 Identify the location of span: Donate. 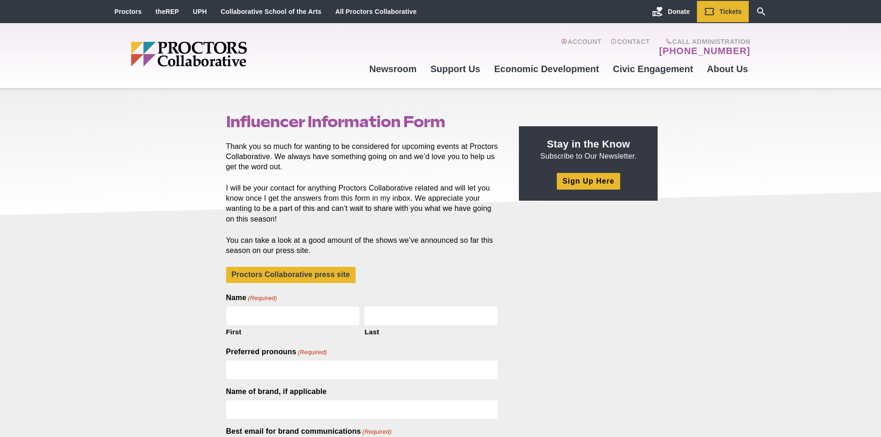
(679, 12).